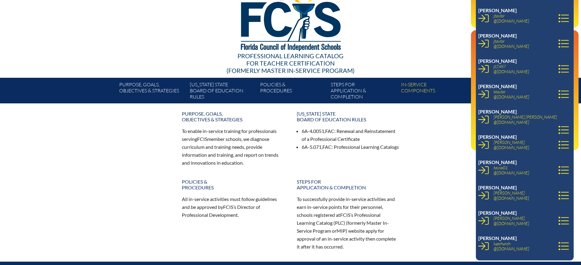 This screenshot has width=581, height=265. What do you see at coordinates (350, 135) in the screenshot?
I see `li: 6A-4.0051, : Renewal and Reinstatement of a Professional Certificate` at bounding box center [350, 135].